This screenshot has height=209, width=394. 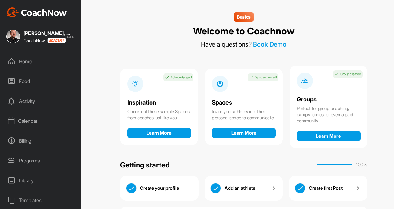 I want to click on div: Home, so click(x=41, y=61).